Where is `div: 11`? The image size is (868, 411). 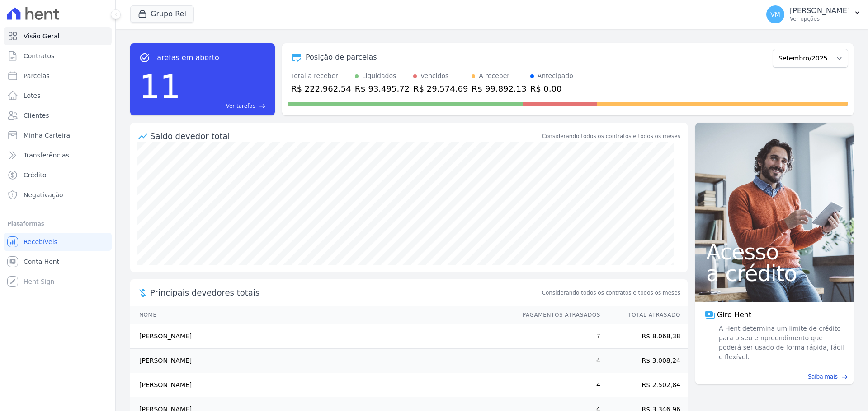 div: 11 is located at coordinates (160, 86).